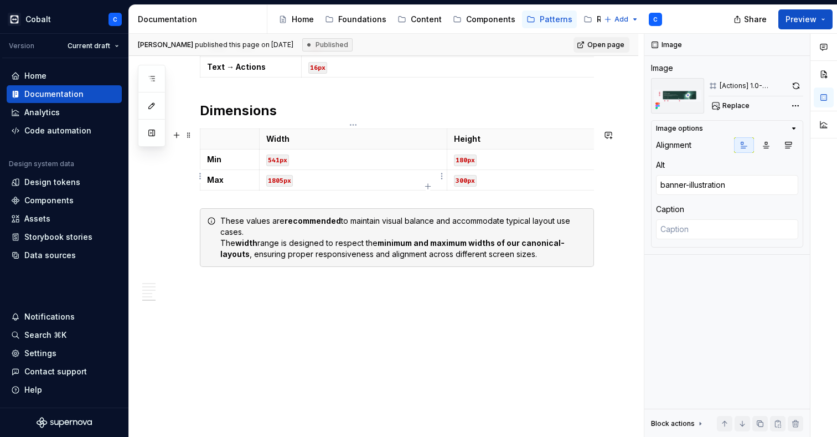 The height and width of the screenshot is (437, 837). Describe the element at coordinates (674, 145) in the screenshot. I see `div: Alignment` at that location.